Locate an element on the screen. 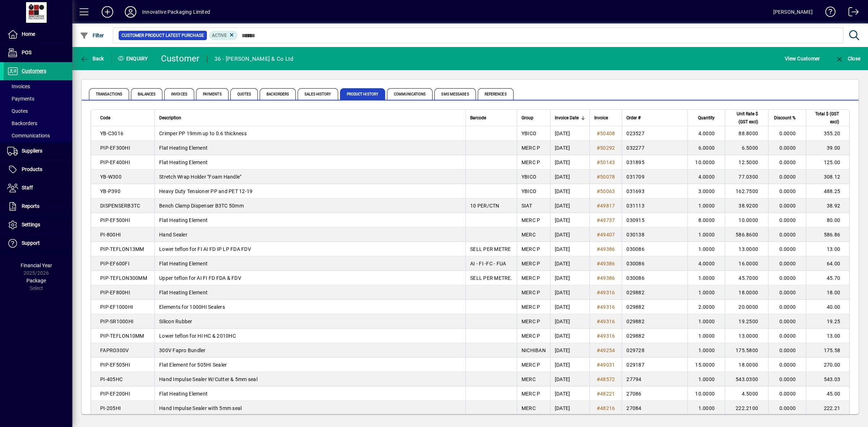 Image resolution: width=868 pixels, height=427 pixels. span: Active is located at coordinates (219, 35).